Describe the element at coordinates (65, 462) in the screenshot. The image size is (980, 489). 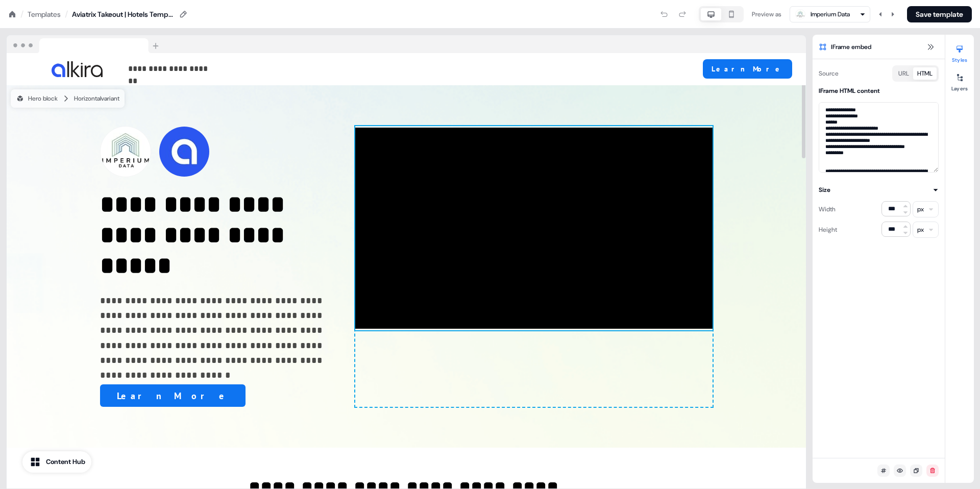
I see `div: Content Hub` at that location.